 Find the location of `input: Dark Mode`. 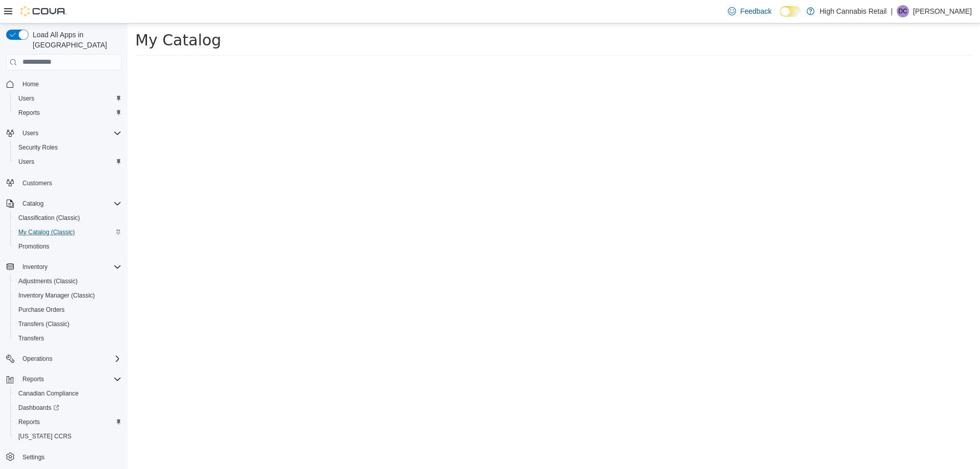

input: Dark Mode is located at coordinates (790, 11).